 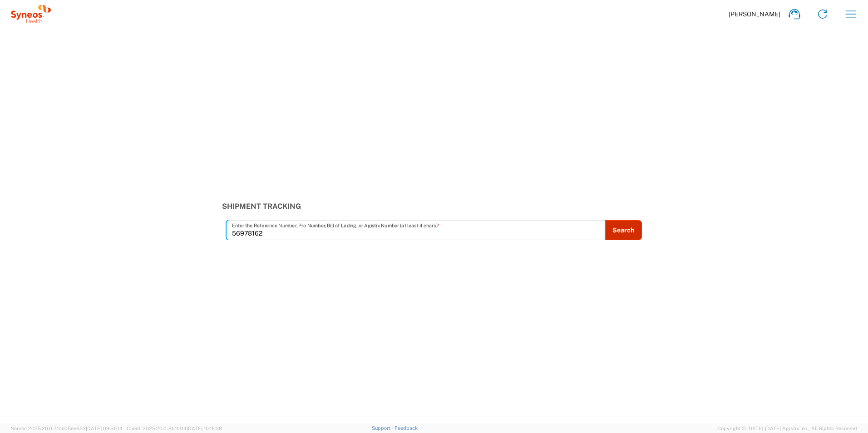 What do you see at coordinates (67, 428) in the screenshot?
I see `span: Server: 2025.20.0-710e05ee653` at bounding box center [67, 428].